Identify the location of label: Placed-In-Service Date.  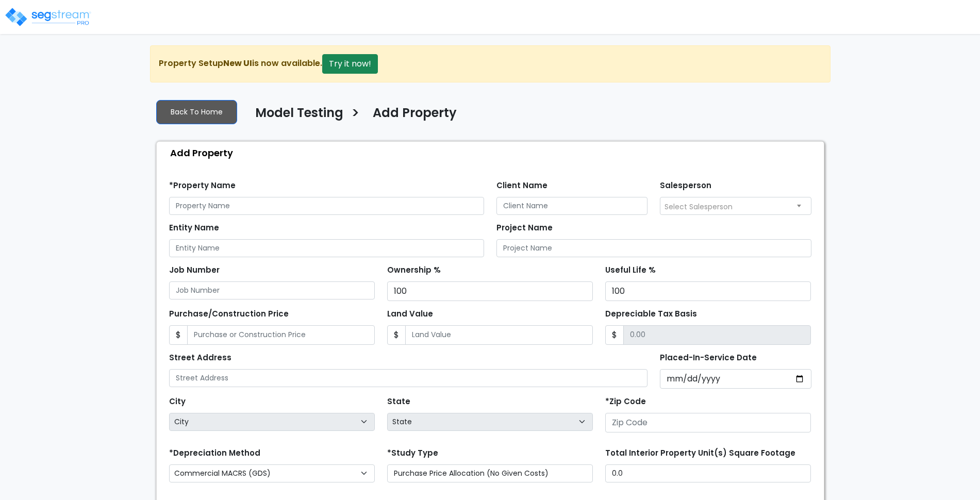
(709, 358).